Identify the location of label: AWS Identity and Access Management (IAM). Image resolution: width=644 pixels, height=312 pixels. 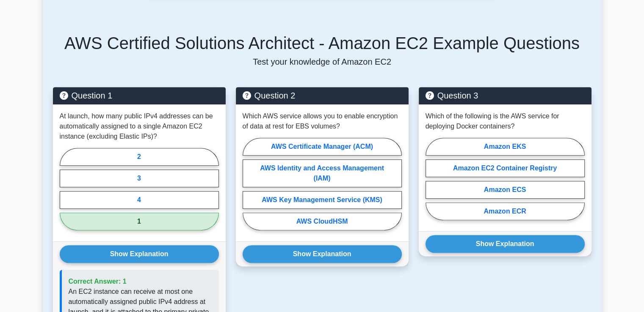
(322, 173).